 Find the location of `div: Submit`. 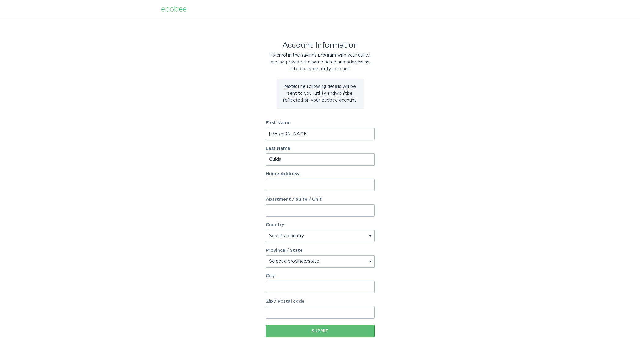

div: Submit is located at coordinates (320, 331).